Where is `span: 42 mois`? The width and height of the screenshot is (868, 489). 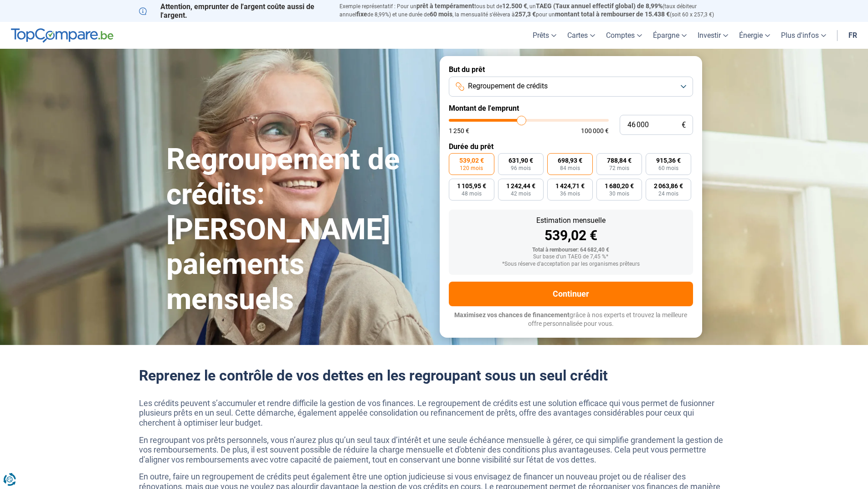 span: 42 mois is located at coordinates (521, 194).